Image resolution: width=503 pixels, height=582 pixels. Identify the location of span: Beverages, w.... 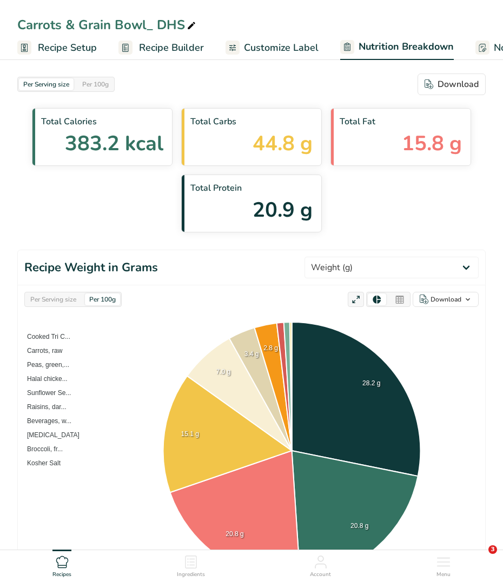
(45, 421).